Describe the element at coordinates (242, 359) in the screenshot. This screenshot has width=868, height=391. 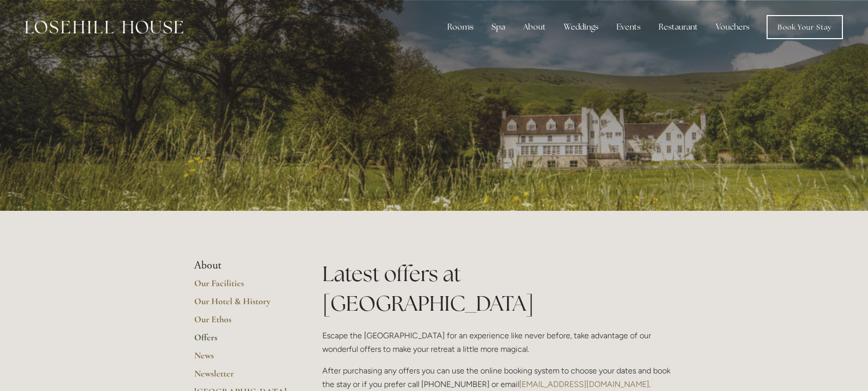
I see `a: News` at that location.